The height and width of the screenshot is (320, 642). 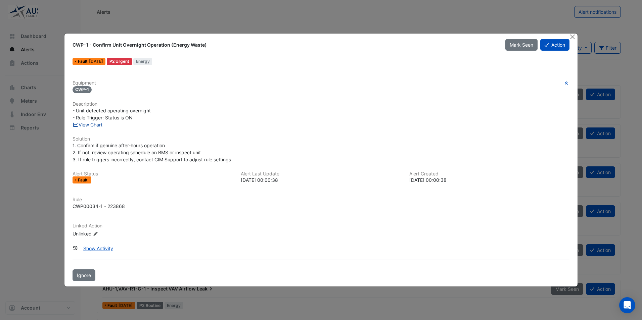 What do you see at coordinates (98, 248) in the screenshot?
I see `button: Show Activity` at bounding box center [98, 248].